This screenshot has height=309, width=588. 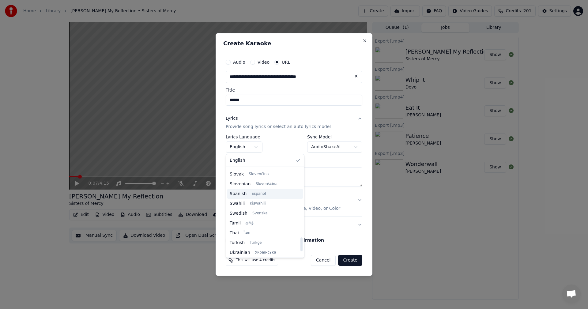 I want to click on span: Kiswahili, so click(x=258, y=204).